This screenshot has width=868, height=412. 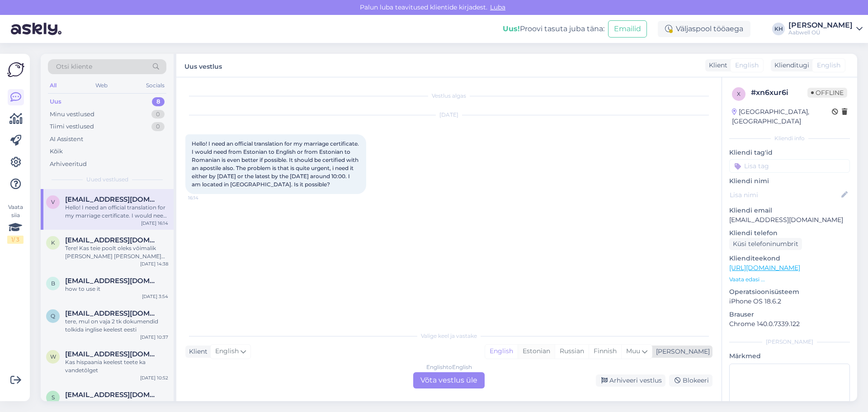 What do you see at coordinates (203, 65) in the screenshot?
I see `label: Uus vestlus` at bounding box center [203, 65].